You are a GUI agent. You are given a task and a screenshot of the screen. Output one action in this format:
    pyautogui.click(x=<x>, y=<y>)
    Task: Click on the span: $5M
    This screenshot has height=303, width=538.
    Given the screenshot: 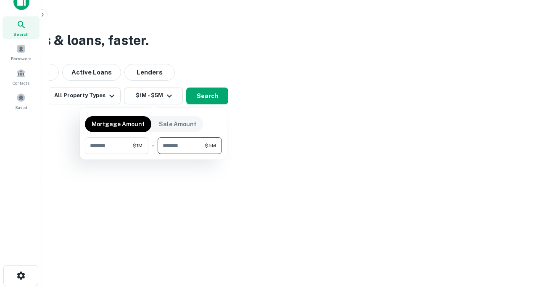 What is the action you would take?
    pyautogui.click(x=210, y=145)
    